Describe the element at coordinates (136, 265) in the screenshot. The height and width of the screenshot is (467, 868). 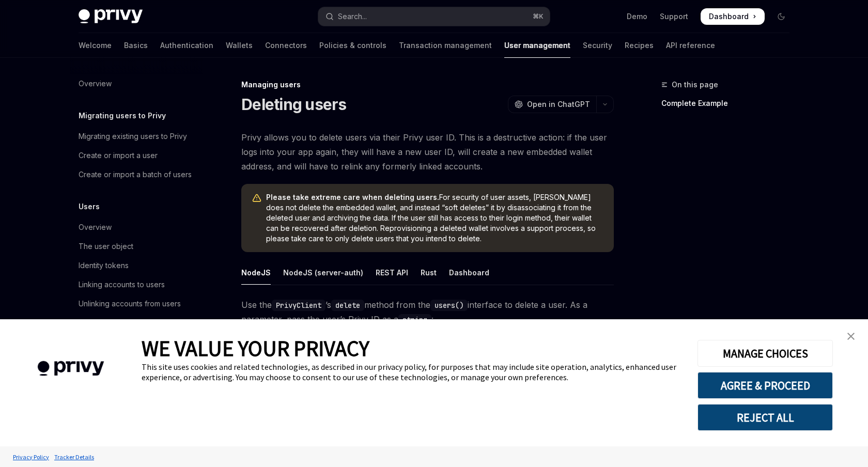
I see `a: Identity tokens` at that location.